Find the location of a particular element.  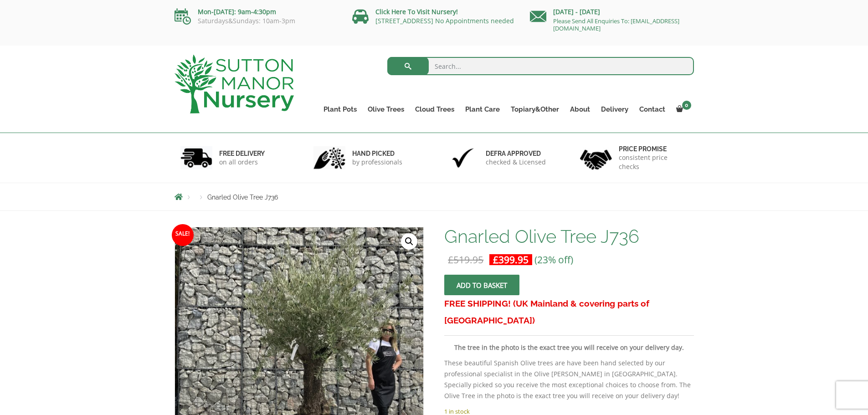

p: consistent price checks is located at coordinates (653, 162).